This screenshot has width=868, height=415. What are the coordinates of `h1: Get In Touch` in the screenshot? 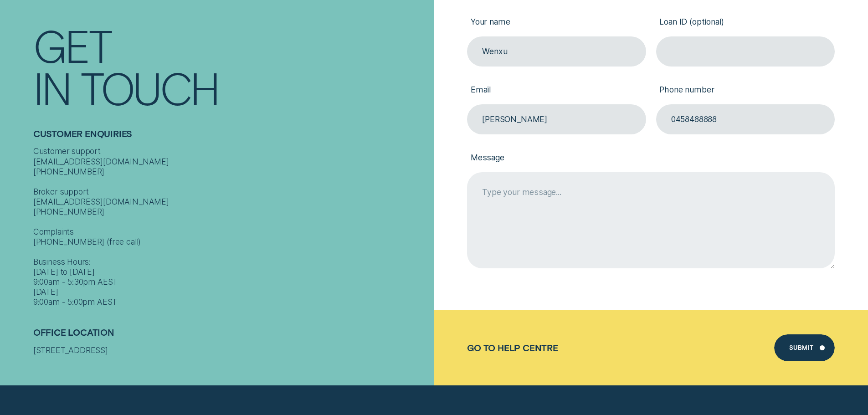 It's located at (231, 66).